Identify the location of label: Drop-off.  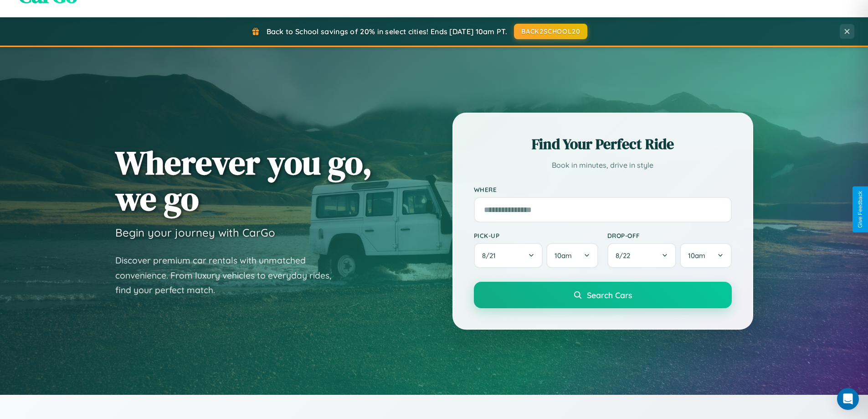
(669, 236).